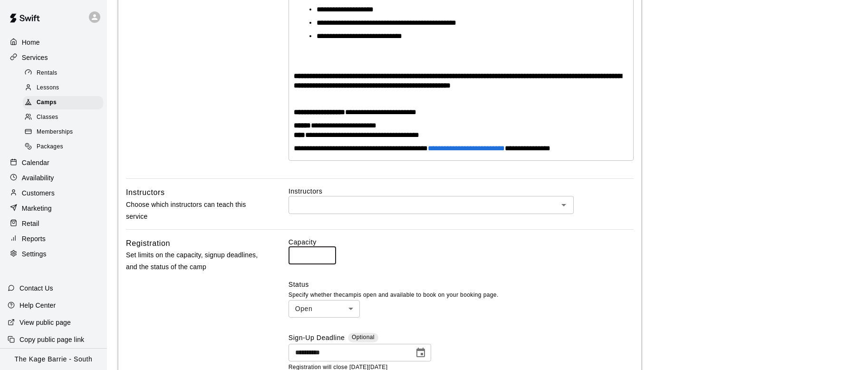  I want to click on a: Reports, so click(53, 239).